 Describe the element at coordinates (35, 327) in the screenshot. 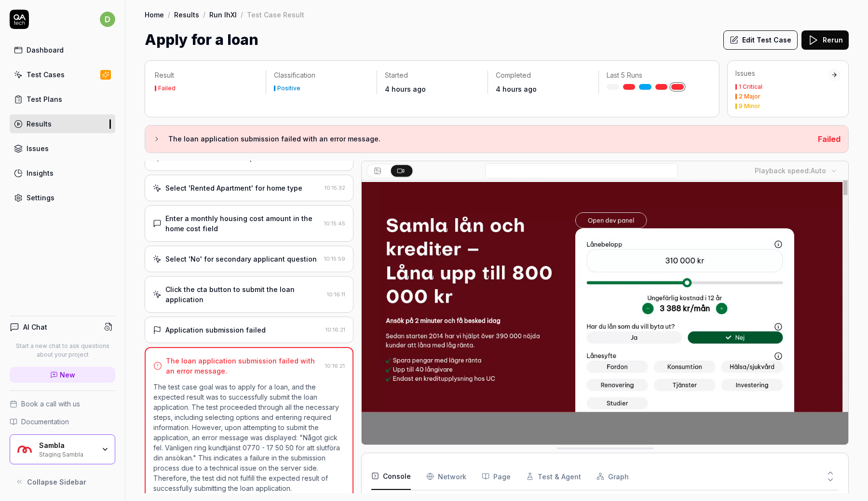

I see `h4: AI Chat` at that location.